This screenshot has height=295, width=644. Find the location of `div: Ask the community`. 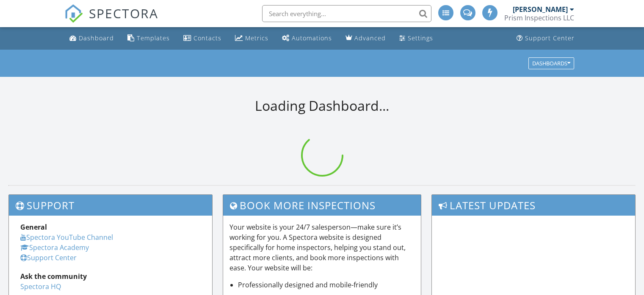

div: Ask the community is located at coordinates (111, 276).